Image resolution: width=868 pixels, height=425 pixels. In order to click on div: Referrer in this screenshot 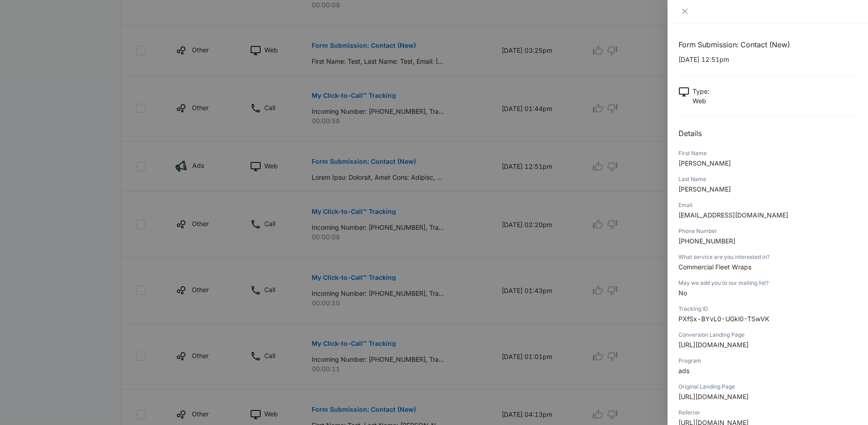, I will do `click(768, 413)`.